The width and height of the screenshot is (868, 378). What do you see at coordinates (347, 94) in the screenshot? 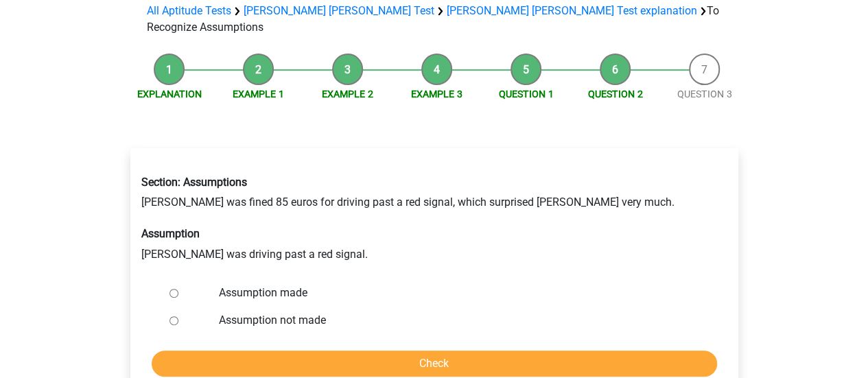
I see `a: Example 2` at bounding box center [347, 94].